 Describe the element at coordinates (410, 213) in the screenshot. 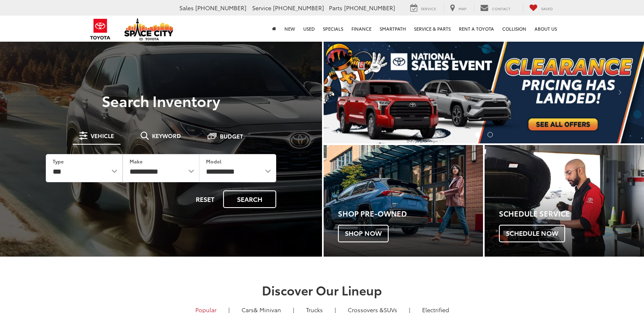

I see `h4: Shop Pre-Owned` at that location.